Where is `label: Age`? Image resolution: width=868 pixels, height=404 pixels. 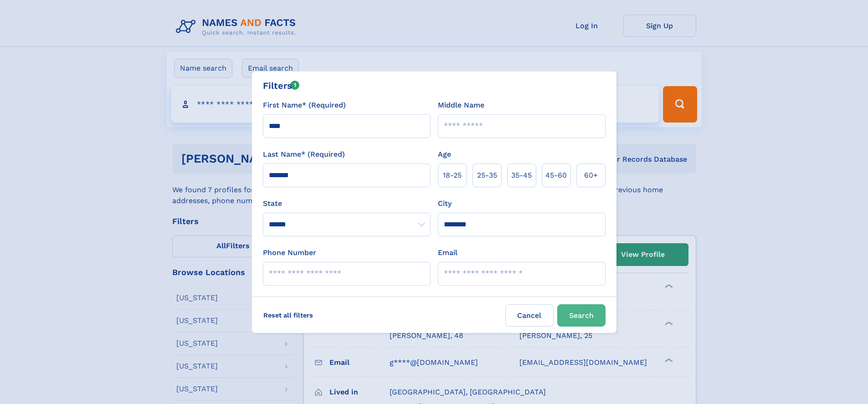 label: Age is located at coordinates (445, 154).